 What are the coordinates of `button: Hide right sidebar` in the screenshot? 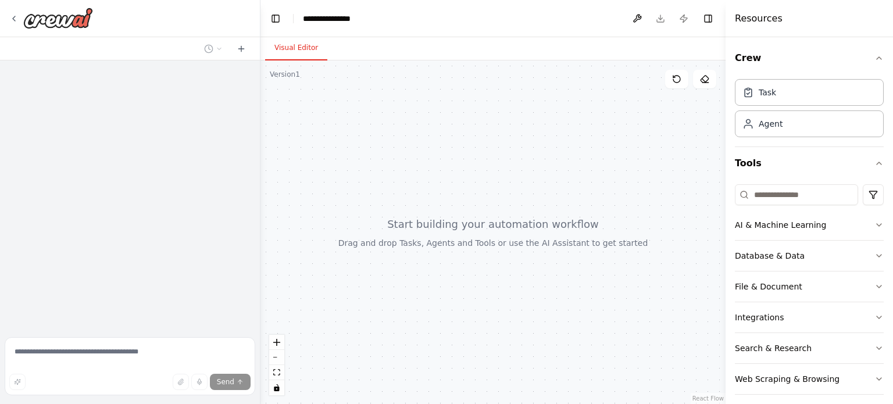 It's located at (708, 19).